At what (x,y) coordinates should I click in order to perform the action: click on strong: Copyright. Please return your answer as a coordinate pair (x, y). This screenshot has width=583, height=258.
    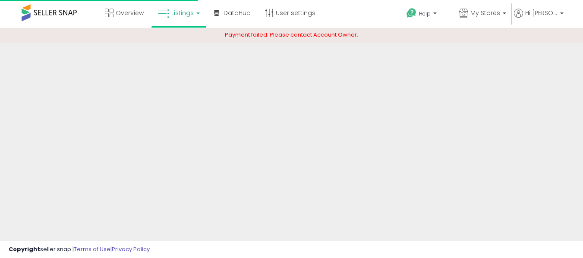
    Looking at the image, I should click on (24, 249).